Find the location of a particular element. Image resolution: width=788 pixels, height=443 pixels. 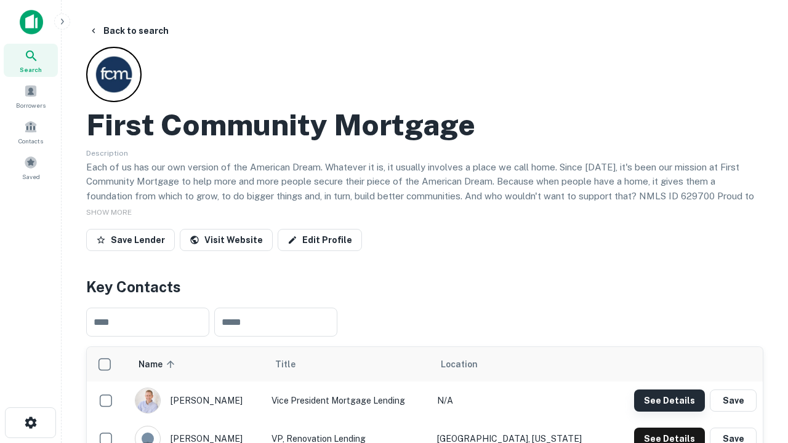

th: Name is located at coordinates (197, 364).